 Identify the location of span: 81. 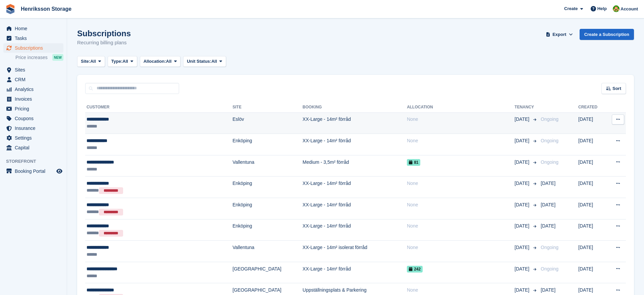
(414, 162).